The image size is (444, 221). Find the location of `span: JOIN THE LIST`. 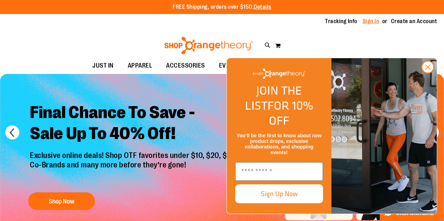

span: JOIN THE LIST is located at coordinates (273, 98).